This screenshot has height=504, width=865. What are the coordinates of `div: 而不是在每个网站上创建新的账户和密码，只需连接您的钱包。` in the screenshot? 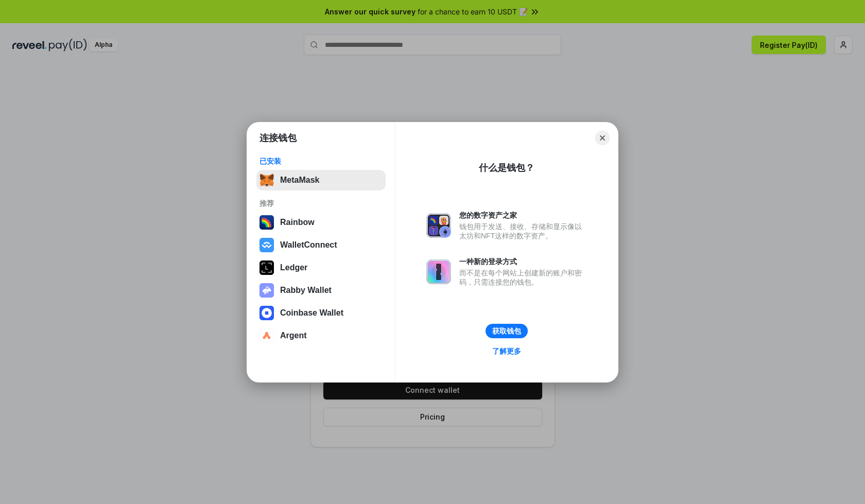 It's located at (523, 277).